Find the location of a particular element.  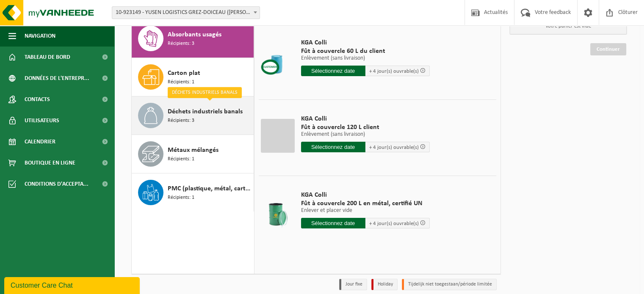

span: Utilisateurs is located at coordinates (42, 121).